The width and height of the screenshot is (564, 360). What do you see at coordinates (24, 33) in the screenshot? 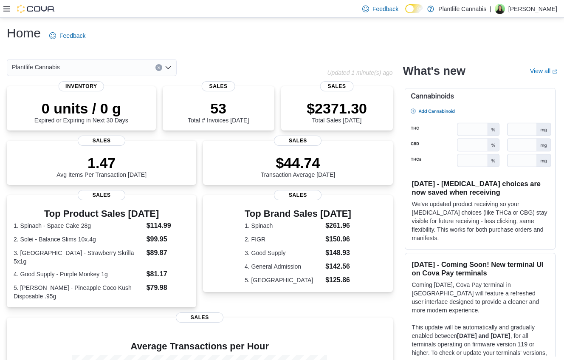
I see `h1: Home` at bounding box center [24, 33].